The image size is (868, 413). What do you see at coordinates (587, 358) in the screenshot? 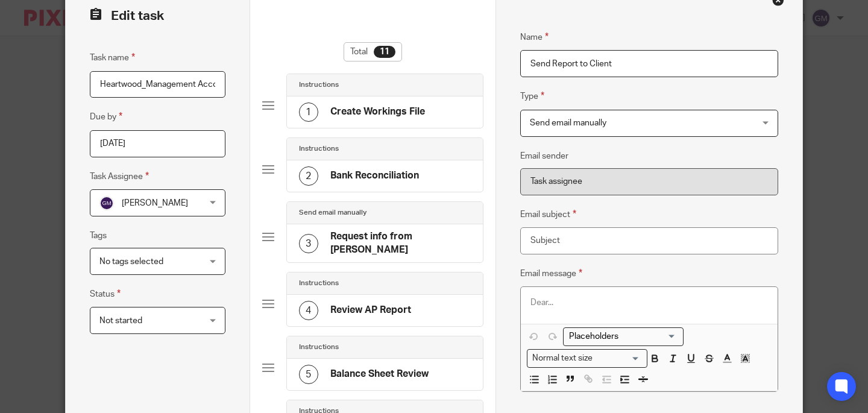
I see `div: Text styles` at bounding box center [587, 358].